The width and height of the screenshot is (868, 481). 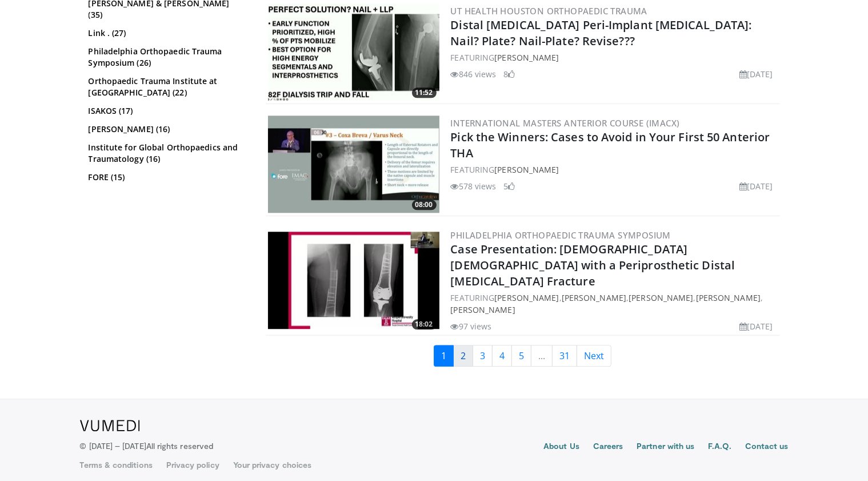 I want to click on nav: Search results pages, so click(x=523, y=356).